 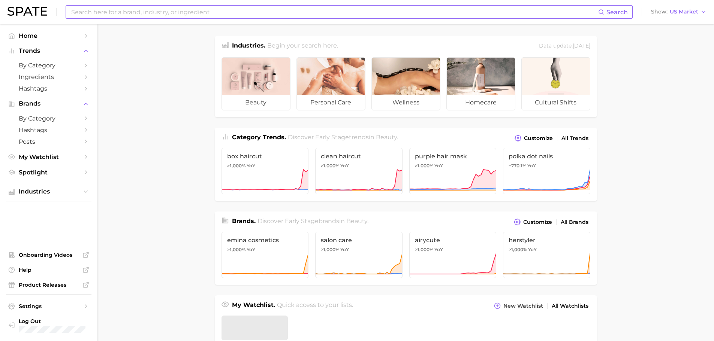 What do you see at coordinates (49, 306) in the screenshot?
I see `span: Settings` at bounding box center [49, 306].